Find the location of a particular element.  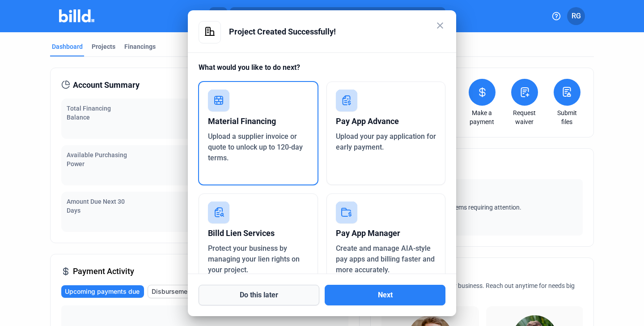

span: We're here for you and your business. Reach out anytime for needs big and small! is located at coordinates (478, 290).